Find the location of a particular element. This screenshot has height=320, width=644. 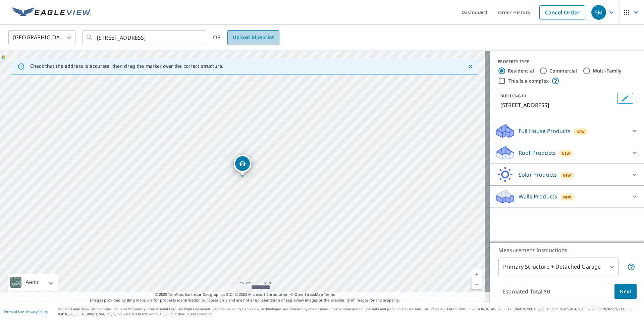

p: Measurement Instructions is located at coordinates (567, 250).